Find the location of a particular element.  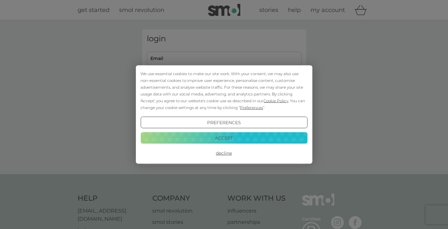

span: Cookie Policy is located at coordinates (276, 100).